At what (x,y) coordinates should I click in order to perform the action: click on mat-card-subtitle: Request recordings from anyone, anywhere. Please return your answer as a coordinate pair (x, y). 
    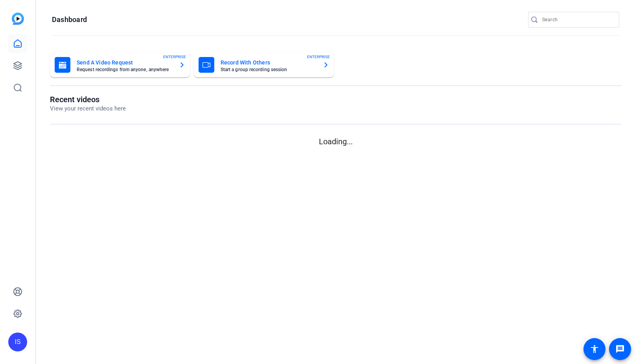
    Looking at the image, I should click on (125, 69).